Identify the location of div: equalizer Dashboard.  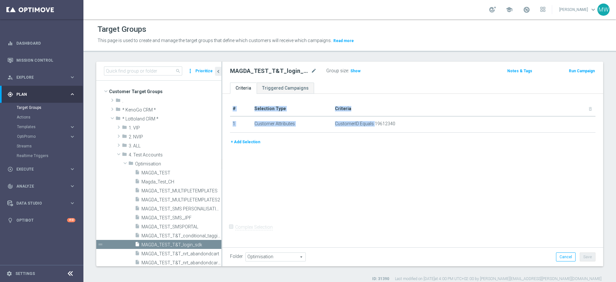
(41, 43).